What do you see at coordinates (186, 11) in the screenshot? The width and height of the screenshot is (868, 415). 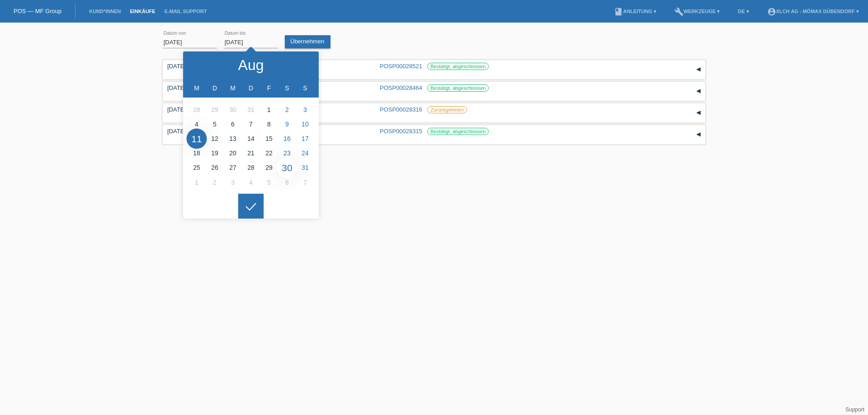 I see `a: E-Mail Support` at bounding box center [186, 11].